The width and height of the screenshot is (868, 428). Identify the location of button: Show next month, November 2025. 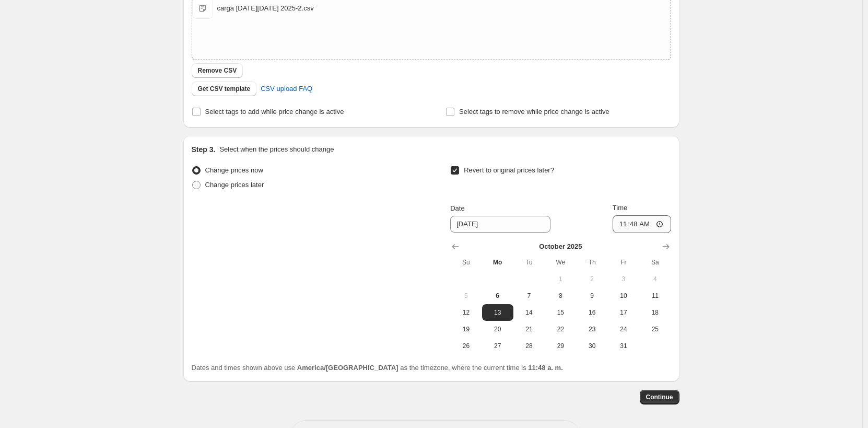
(666, 247).